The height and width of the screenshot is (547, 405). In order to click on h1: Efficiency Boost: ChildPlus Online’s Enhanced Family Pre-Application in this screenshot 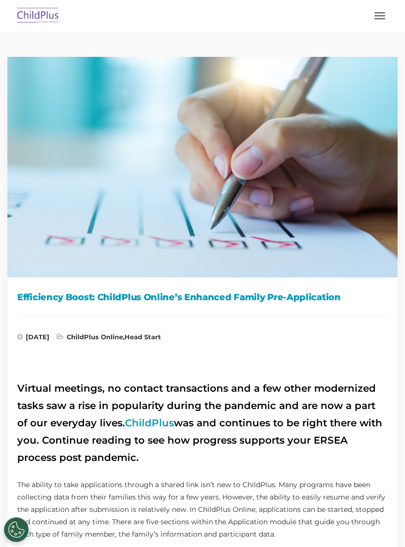, I will do `click(203, 297)`.